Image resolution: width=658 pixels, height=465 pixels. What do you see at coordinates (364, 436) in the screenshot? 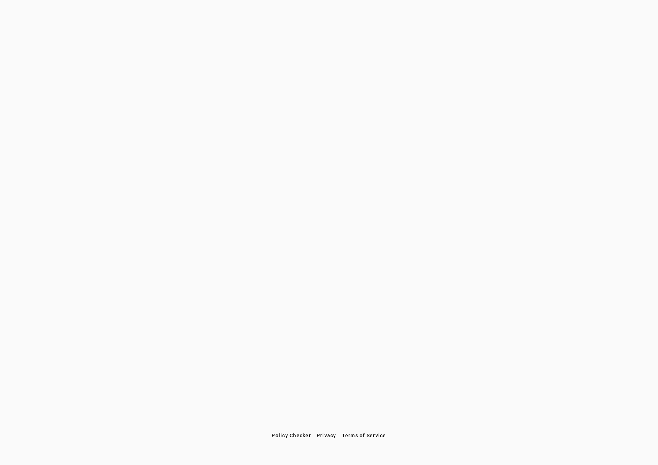
I see `button: Terms of Service` at bounding box center [364, 436].